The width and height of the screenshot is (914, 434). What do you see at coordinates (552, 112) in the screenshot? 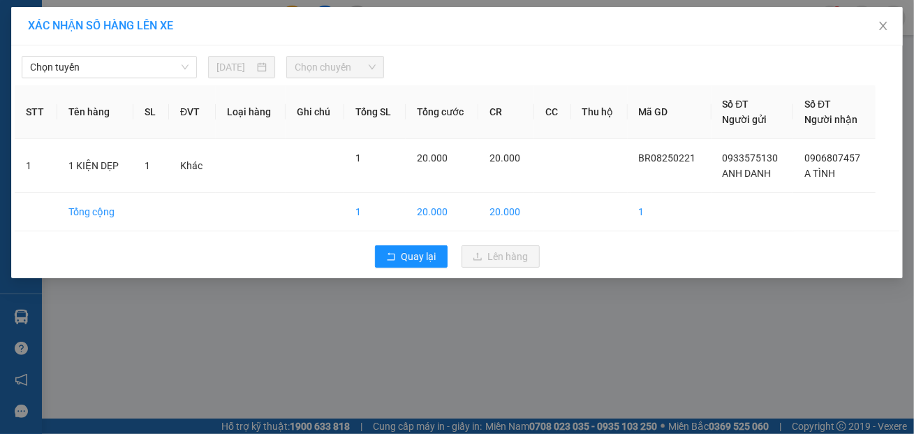
I see `th: CC` at bounding box center [552, 112].